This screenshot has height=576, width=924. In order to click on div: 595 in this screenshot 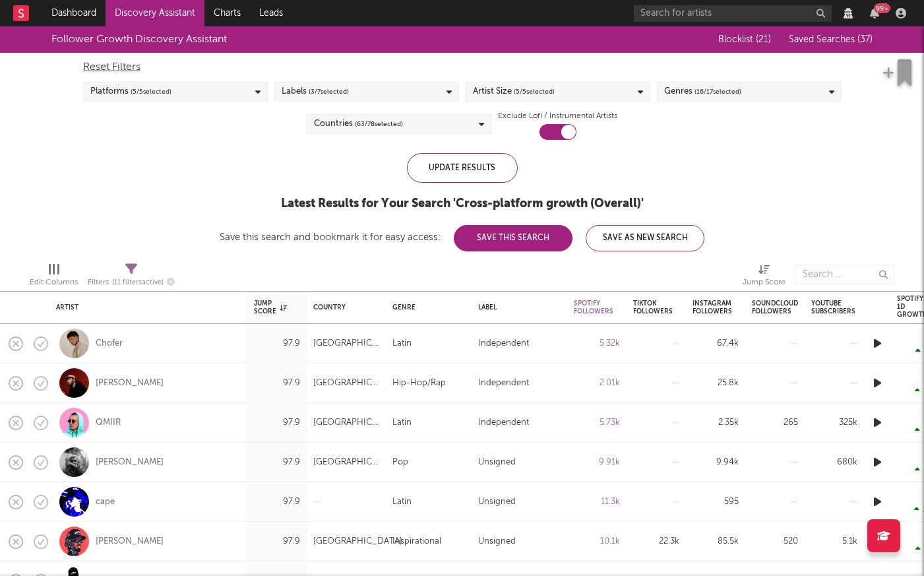, I will do `click(715, 502)`.